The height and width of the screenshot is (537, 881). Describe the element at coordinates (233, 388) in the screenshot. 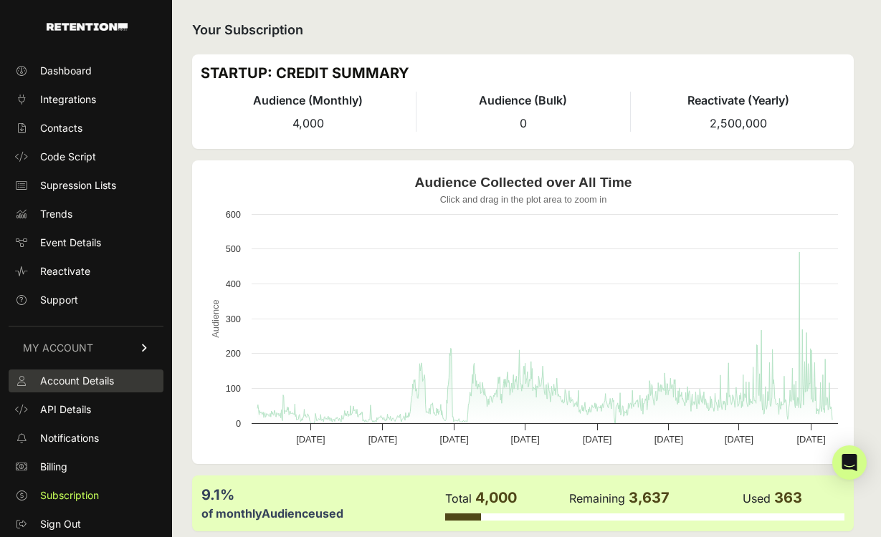

I see `text: 100` at that location.